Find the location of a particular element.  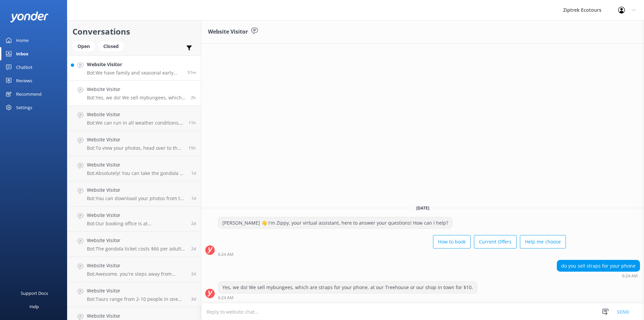

p: Bot: We can run in all weather conditions, including windy days! If severe weather ever requires ... is located at coordinates (135, 123).